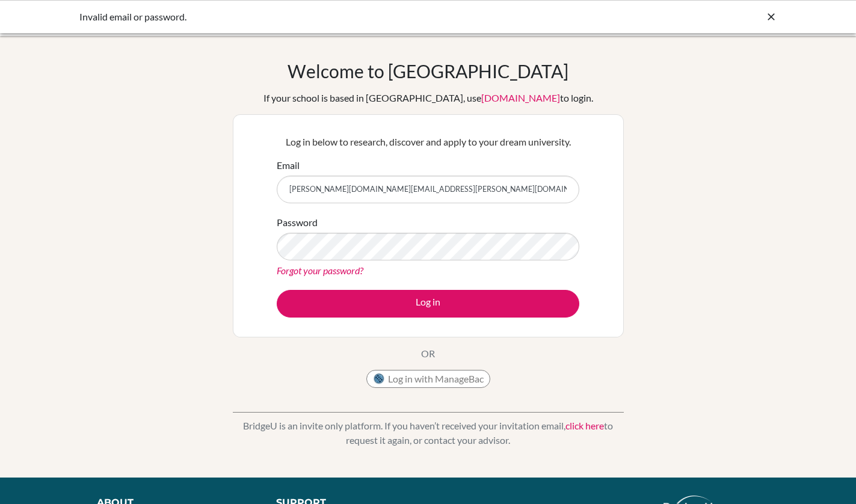 This screenshot has height=504, width=856. I want to click on p: Log in below to research, discover and apply to your dream university., so click(428, 142).